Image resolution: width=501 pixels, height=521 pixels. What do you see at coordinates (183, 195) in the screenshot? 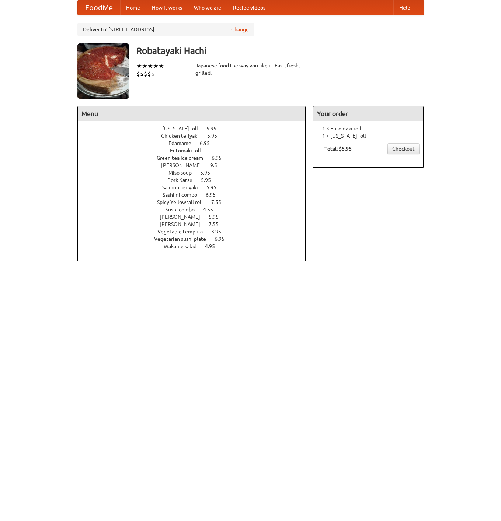
I see `span: Sashimi combo` at bounding box center [183, 195].